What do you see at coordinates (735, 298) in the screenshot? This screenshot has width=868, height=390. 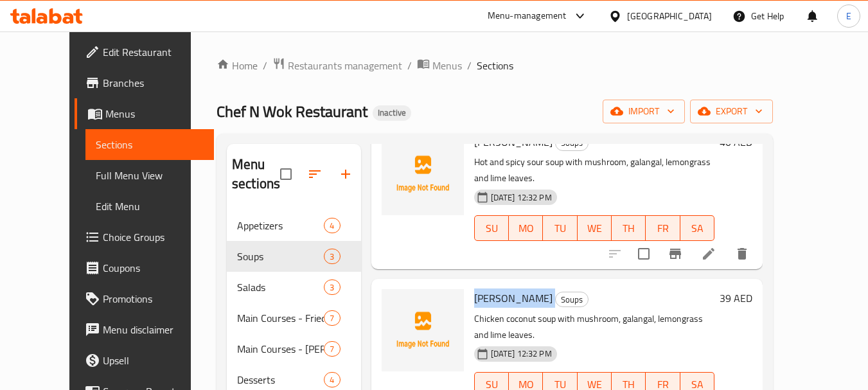 I see `h6: 39 AED` at bounding box center [735, 298].